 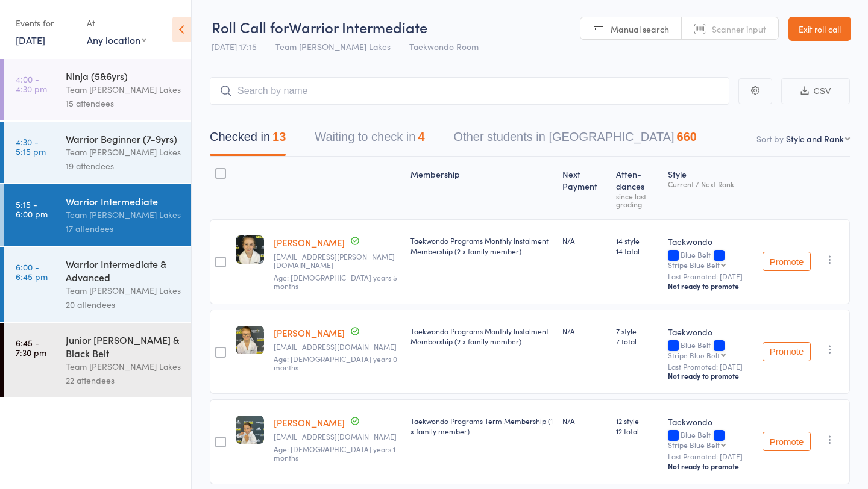 What do you see at coordinates (584, 188) in the screenshot?
I see `div: Next Payment` at bounding box center [584, 188].